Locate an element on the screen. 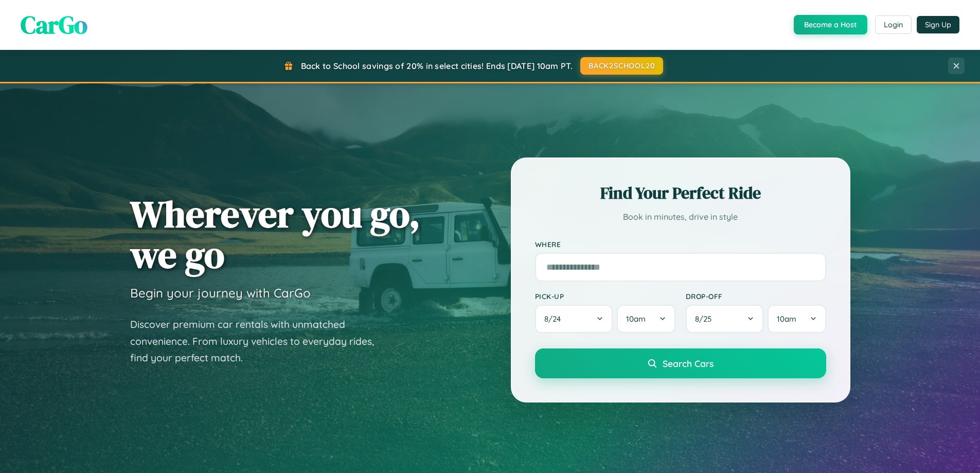 The width and height of the screenshot is (980, 473). button: BACK2SCHOOL20 is located at coordinates (621, 66).